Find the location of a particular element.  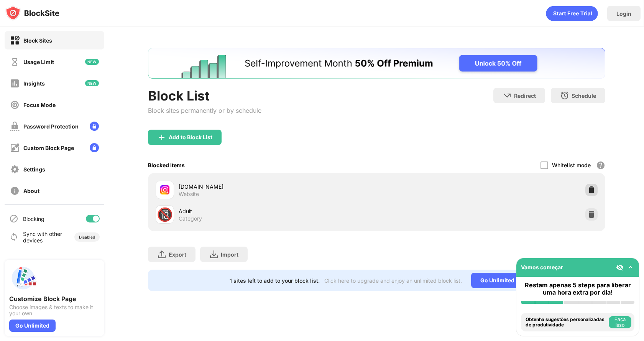

div: Add to Block List is located at coordinates (190, 137).